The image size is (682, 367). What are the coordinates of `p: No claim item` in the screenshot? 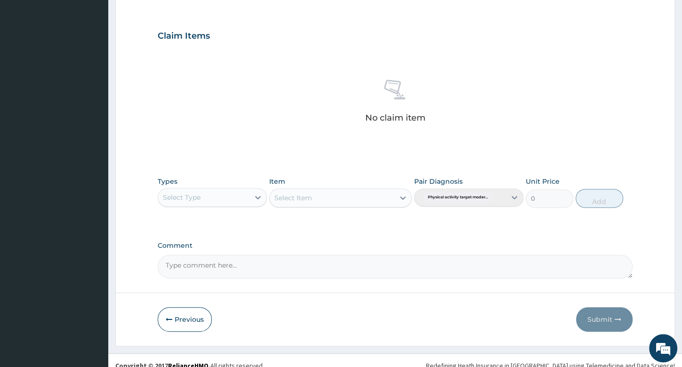 It's located at (395, 118).